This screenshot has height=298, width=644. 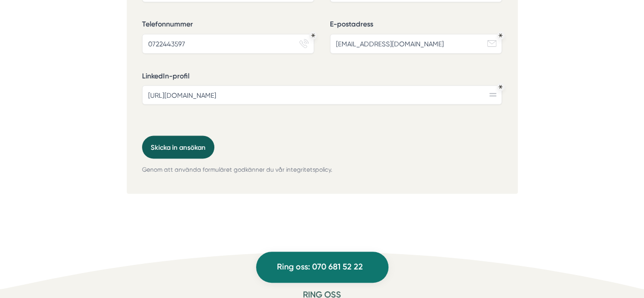 What do you see at coordinates (322, 77) in the screenshot?
I see `label: LinkedIn-profil` at bounding box center [322, 77].